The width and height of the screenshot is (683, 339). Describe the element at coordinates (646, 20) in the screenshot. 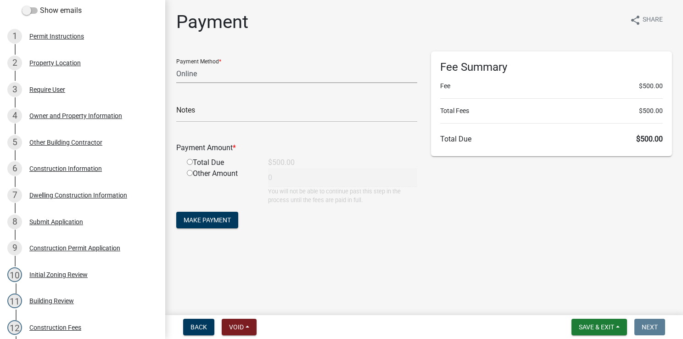

I see `button: shareShare` at that location.